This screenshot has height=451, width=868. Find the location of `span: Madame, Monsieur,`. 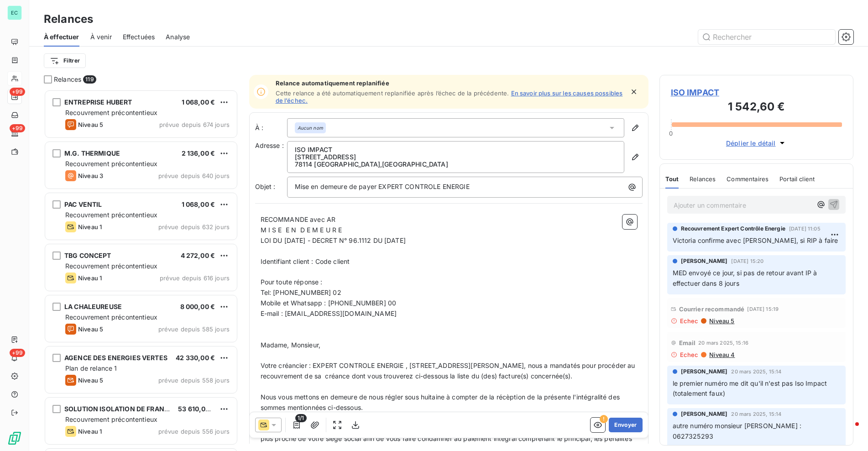

span: Madame, Monsieur, is located at coordinates (291, 345).